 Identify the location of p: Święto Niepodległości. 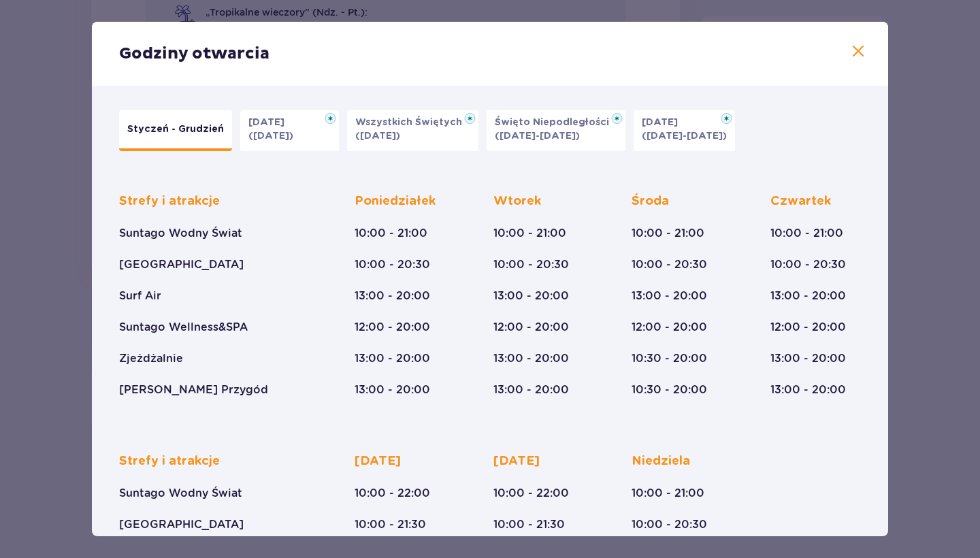
(556, 123).